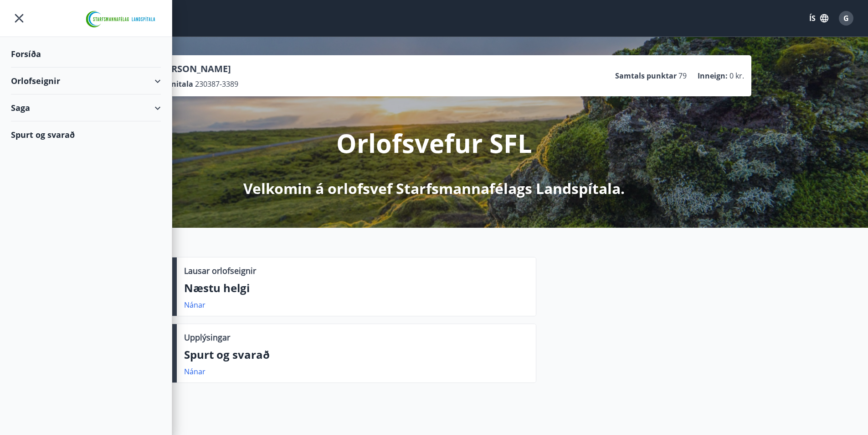 Image resolution: width=868 pixels, height=435 pixels. Describe the element at coordinates (175, 84) in the screenshot. I see `p: Kennitala` at that location.